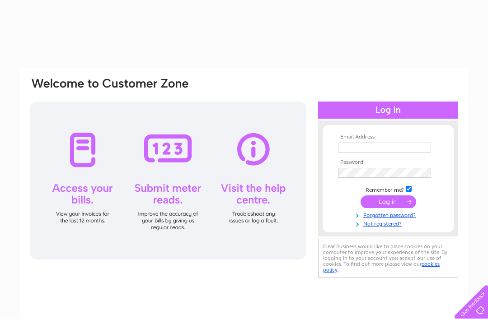 The height and width of the screenshot is (319, 488). I want to click on input: Submit, so click(388, 202).